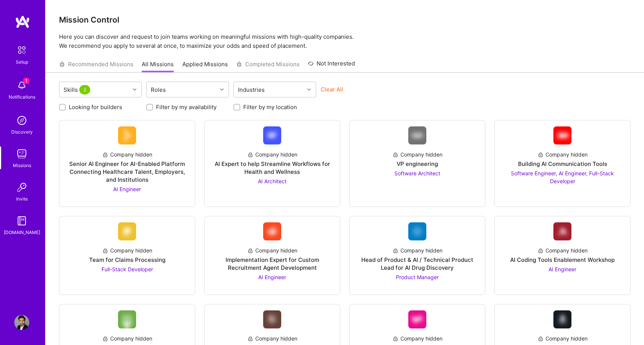  I want to click on p: Here you can discover and request to join teams working on meaningful missions with high-quality ..., so click(345, 41).